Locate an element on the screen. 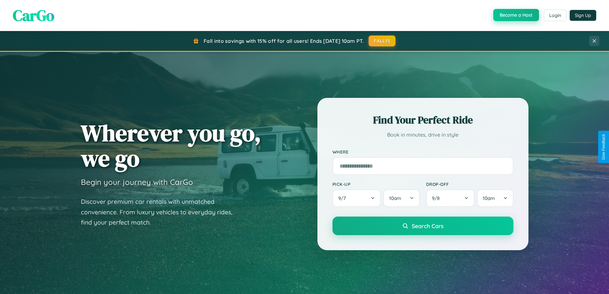  button: Sign Up is located at coordinates (583, 15).